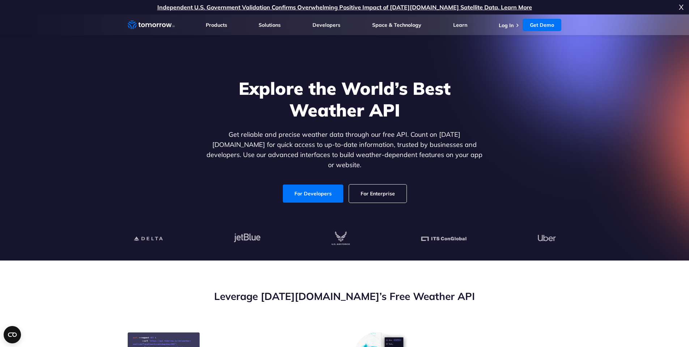  What do you see at coordinates (345, 99) in the screenshot?
I see `h1: Explore the World’s Best Weather API` at bounding box center [345, 99].